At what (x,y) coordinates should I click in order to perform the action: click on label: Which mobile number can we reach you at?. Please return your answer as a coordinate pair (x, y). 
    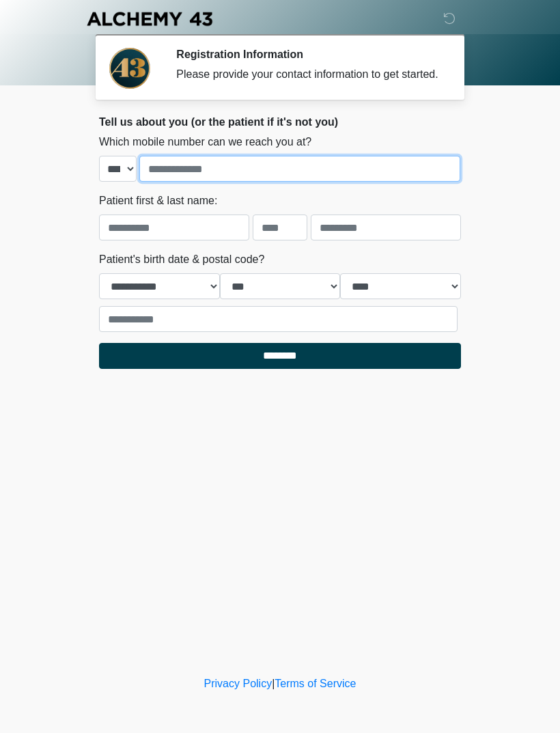
    Looking at the image, I should click on (205, 142).